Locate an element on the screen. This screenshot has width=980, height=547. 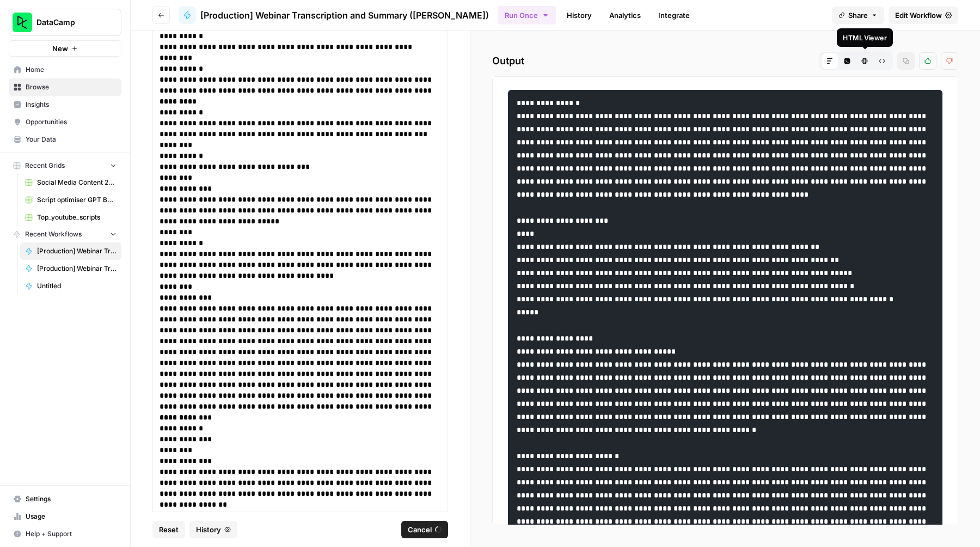
a: Top_youtube_scripts is located at coordinates (71, 217).